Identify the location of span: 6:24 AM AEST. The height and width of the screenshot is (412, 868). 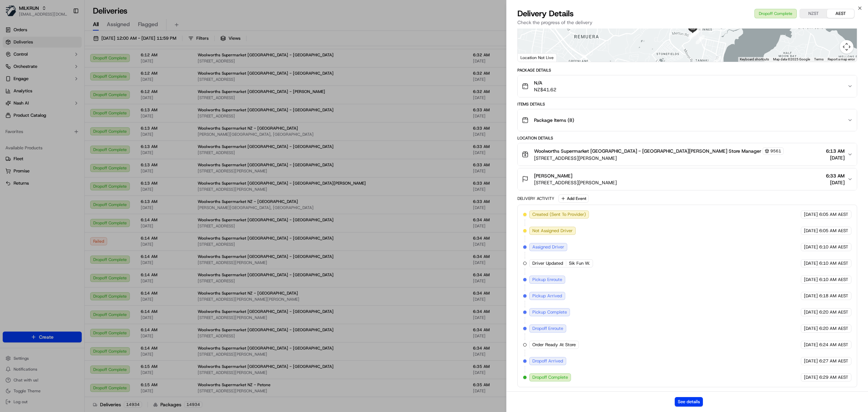
(834, 345).